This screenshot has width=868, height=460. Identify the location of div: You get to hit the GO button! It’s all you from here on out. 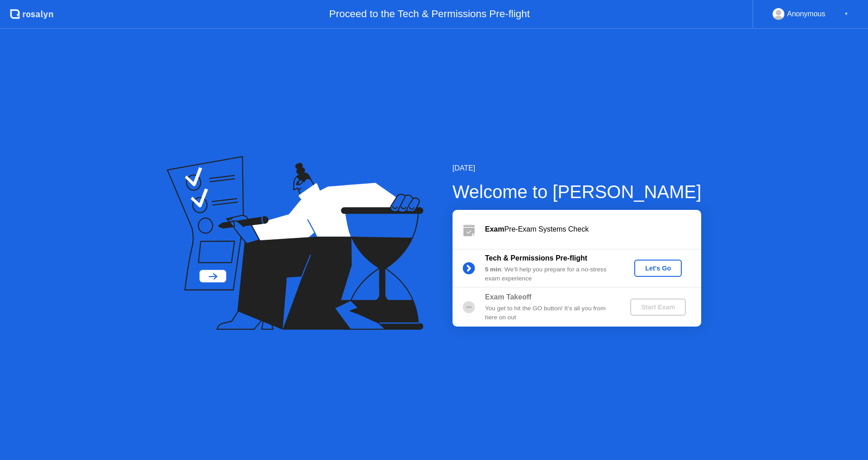
(550, 313).